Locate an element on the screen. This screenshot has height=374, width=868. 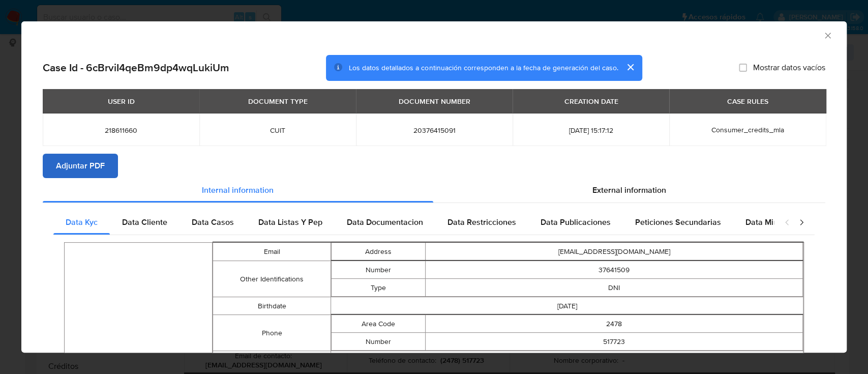
td: Email is located at coordinates (272, 252).